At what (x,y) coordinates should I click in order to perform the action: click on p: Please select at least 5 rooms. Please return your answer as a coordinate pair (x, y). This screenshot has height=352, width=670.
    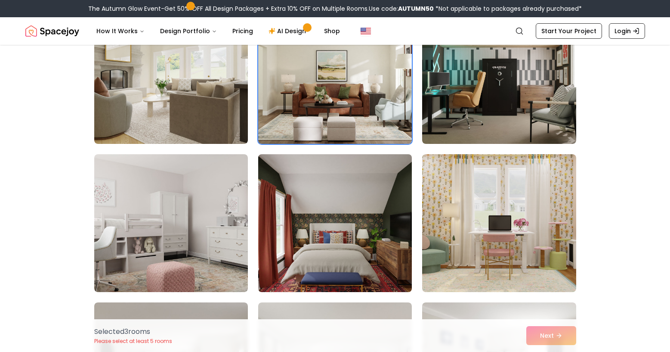
    Looking at the image, I should click on (133, 341).